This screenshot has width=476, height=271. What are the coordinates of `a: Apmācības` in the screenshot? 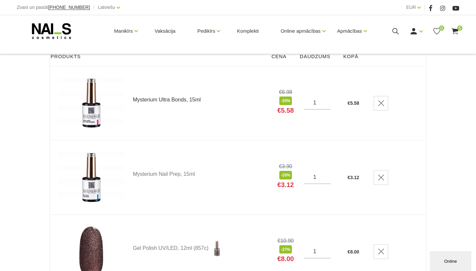 It's located at (350, 31).